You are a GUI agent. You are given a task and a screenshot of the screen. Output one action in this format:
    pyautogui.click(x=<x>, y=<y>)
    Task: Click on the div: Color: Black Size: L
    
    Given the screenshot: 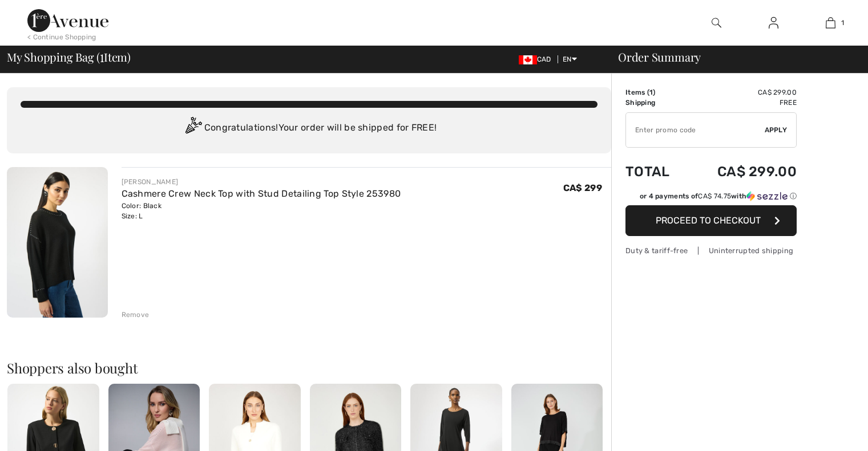 What is the action you would take?
    pyautogui.click(x=261, y=211)
    